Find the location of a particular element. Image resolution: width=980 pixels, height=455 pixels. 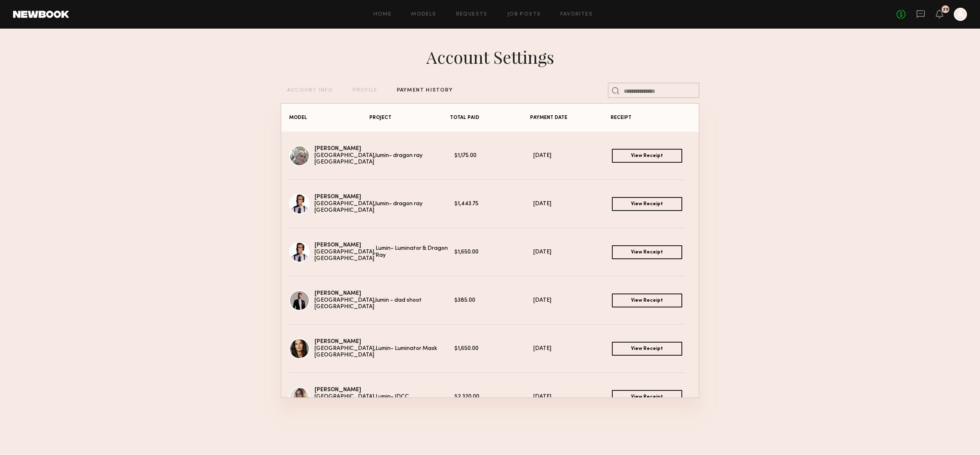

div: Lumin- Luminator Mask is located at coordinates (415, 349).